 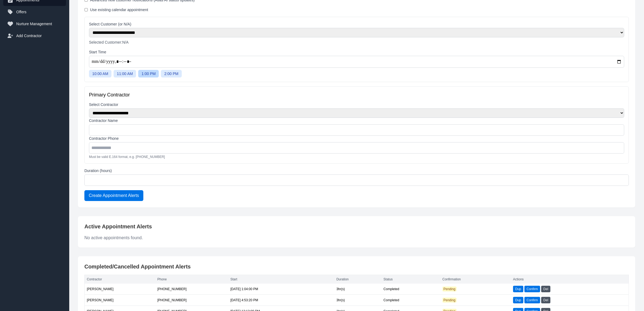 I want to click on button: 11:00 AM, so click(x=125, y=74).